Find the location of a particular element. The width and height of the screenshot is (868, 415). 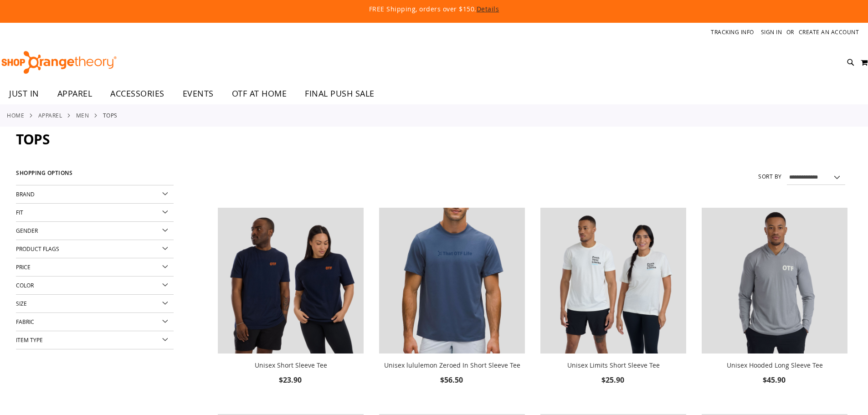

a: Unisex Hooded Long Sleeve Tee is located at coordinates (774, 365).